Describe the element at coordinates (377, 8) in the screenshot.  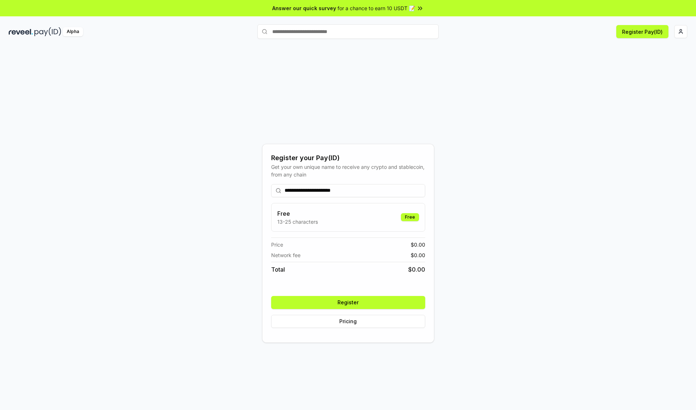
I see `span: for a chance to earn 10 USDT 📝` at that location.